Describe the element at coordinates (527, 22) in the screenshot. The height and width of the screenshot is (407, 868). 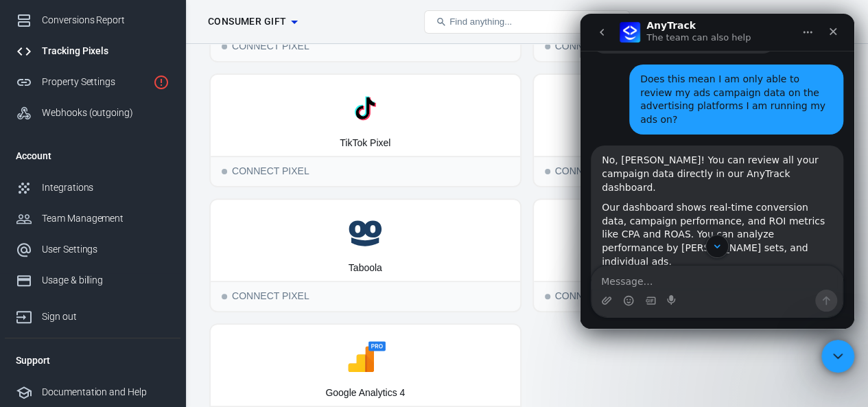
I see `button: Find anything...⌘ + K` at that location.